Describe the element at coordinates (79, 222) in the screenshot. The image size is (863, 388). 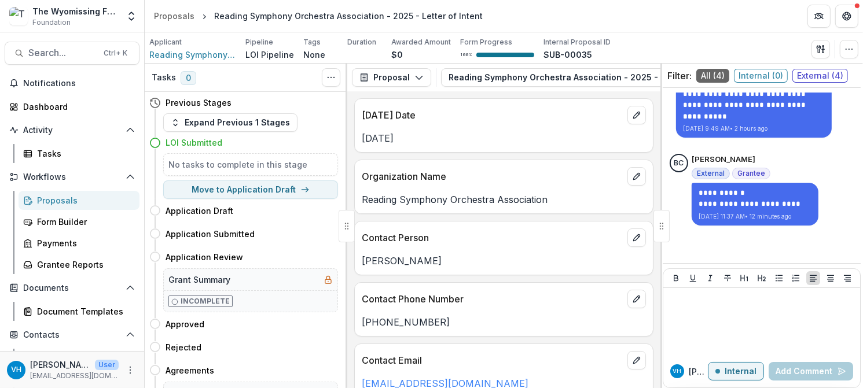
I see `a: Form Builder` at that location.